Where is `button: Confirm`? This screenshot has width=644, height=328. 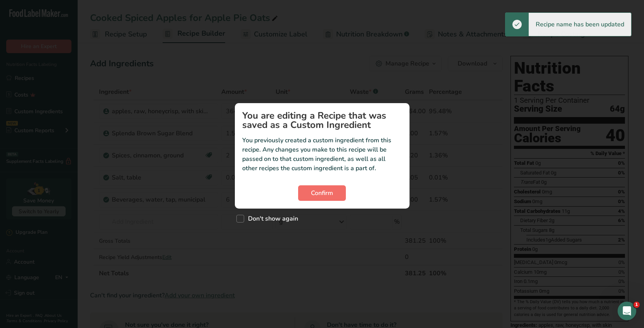 button: Confirm is located at coordinates (322, 193).